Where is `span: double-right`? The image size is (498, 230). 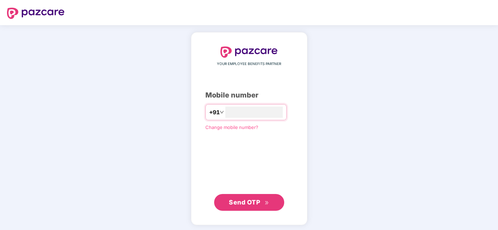
span: double-right is located at coordinates (266, 203).